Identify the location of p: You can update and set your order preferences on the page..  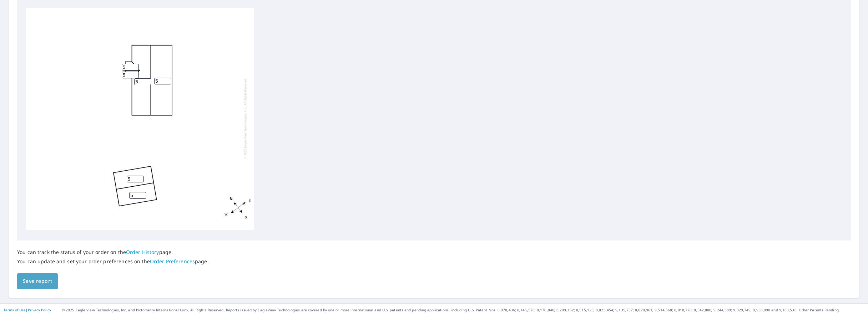
(113, 261).